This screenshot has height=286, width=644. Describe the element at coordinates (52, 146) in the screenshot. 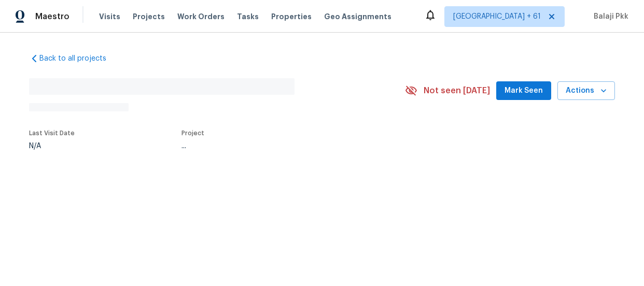

I see `div: N/A` at that location.